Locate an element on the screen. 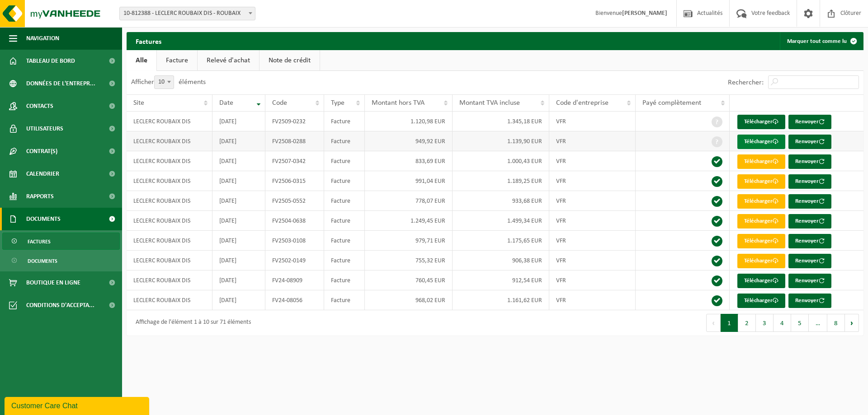 This screenshot has width=868, height=415. span: 10 is located at coordinates (164, 82).